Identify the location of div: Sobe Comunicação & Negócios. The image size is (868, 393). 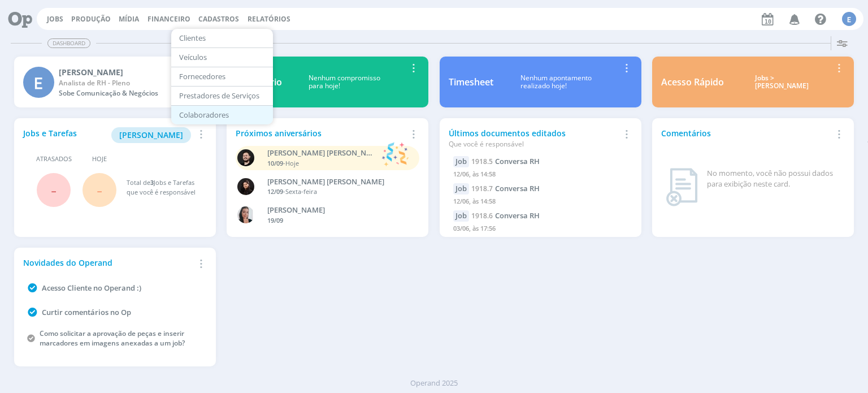
(126, 93).